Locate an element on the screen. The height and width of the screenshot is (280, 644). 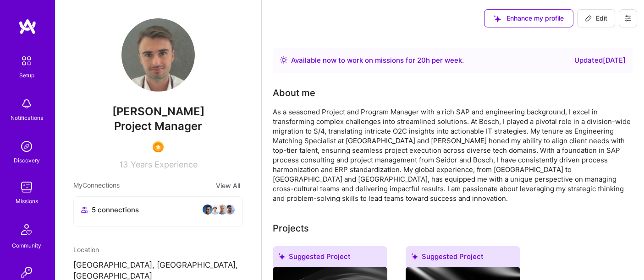
span: Edit is located at coordinates (596, 19).